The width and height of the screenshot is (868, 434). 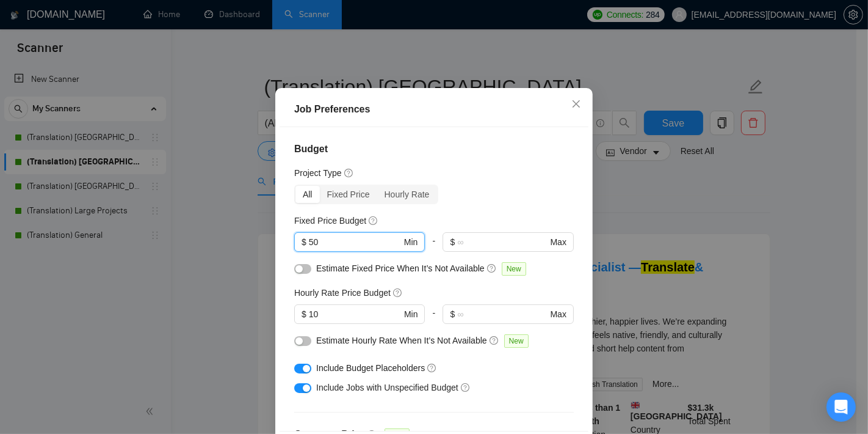 I want to click on div: Hourly Rate, so click(x=407, y=194).